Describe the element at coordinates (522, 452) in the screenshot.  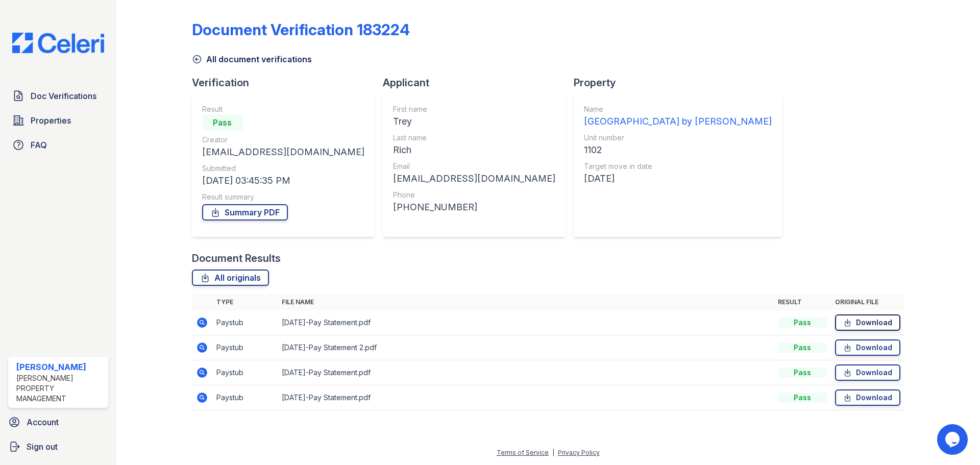
I see `a: Terms of Service` at that location.